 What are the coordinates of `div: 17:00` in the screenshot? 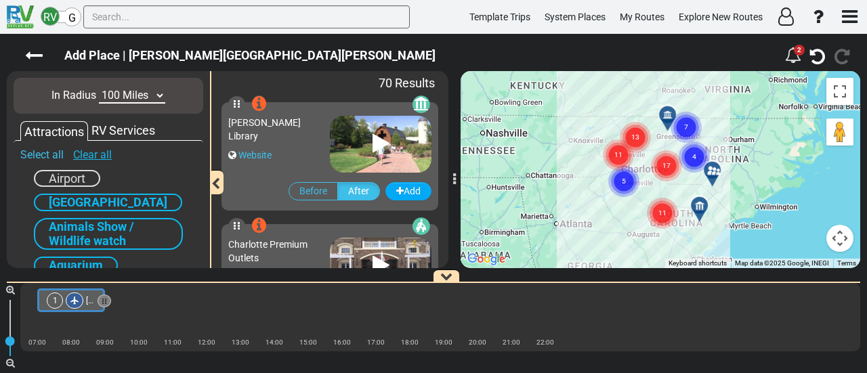 It's located at (376, 342).